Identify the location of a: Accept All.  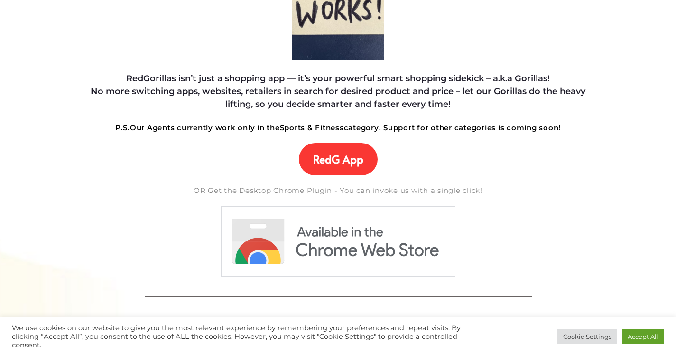
(643, 336).